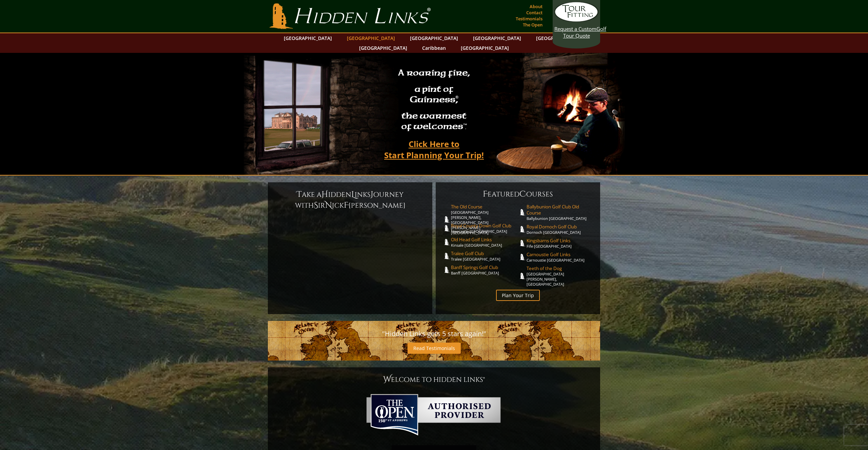 This screenshot has width=868, height=450. Describe the element at coordinates (532, 25) in the screenshot. I see `a: The Open` at that location.